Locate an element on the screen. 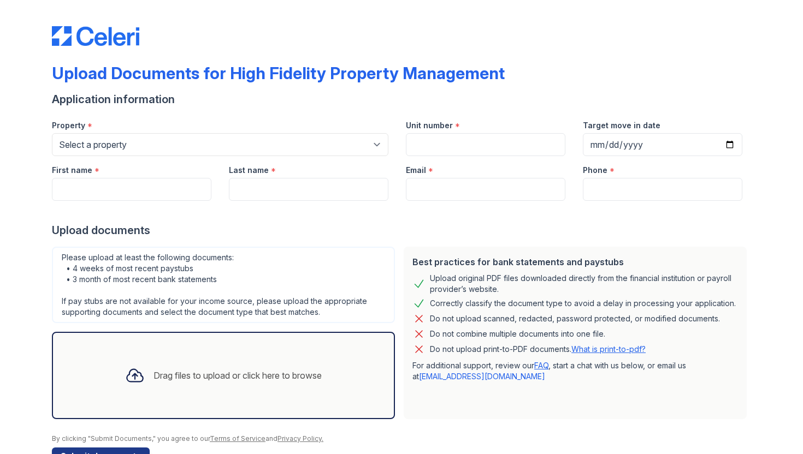  a: Terms of Service is located at coordinates (238, 438).